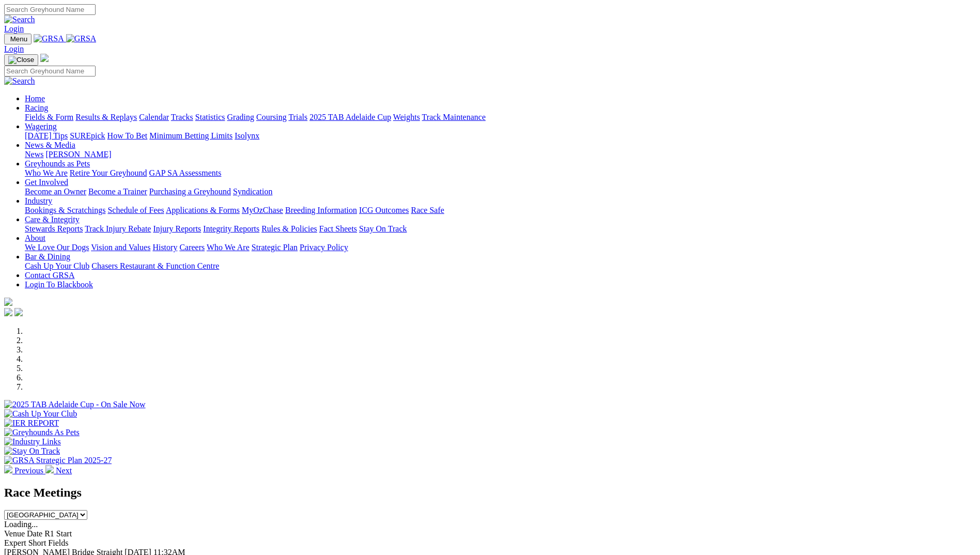 The height and width of the screenshot is (555, 980). Describe the element at coordinates (118, 228) in the screenshot. I see `a: Track Injury Rebate` at that location.